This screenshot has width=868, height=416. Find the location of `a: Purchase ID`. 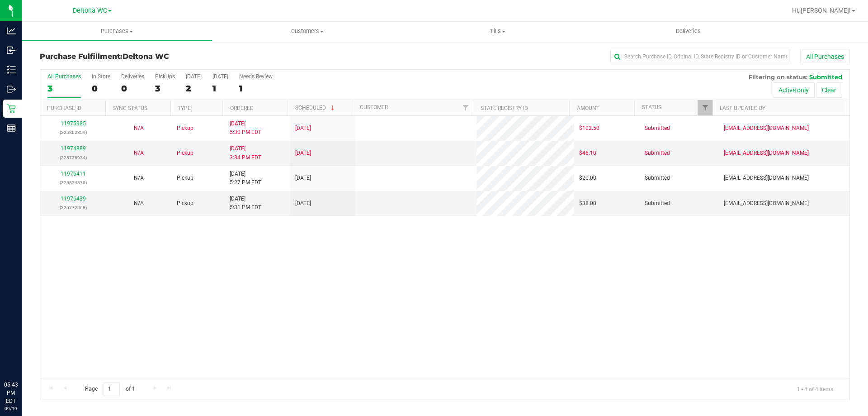

a: Purchase ID is located at coordinates (65, 108).